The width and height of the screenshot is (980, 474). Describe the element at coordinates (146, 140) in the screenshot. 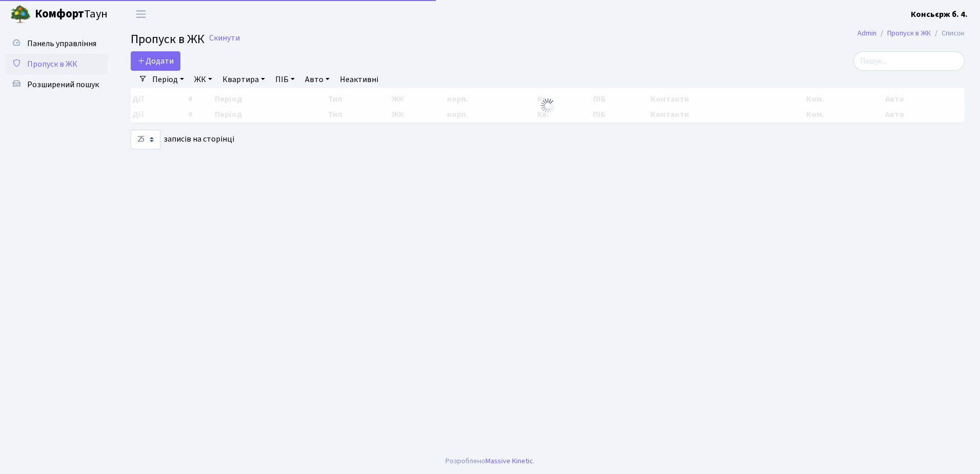

I see `select: записів на сторінці` at that location.